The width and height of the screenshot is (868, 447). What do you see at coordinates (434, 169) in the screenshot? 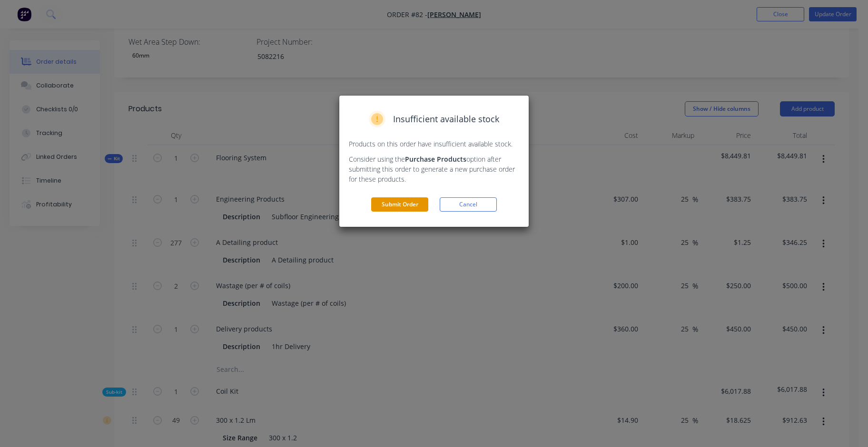
I see `p: Consider using the option after submitting this order to generate a new purchase order for these ...` at bounding box center [434, 169].